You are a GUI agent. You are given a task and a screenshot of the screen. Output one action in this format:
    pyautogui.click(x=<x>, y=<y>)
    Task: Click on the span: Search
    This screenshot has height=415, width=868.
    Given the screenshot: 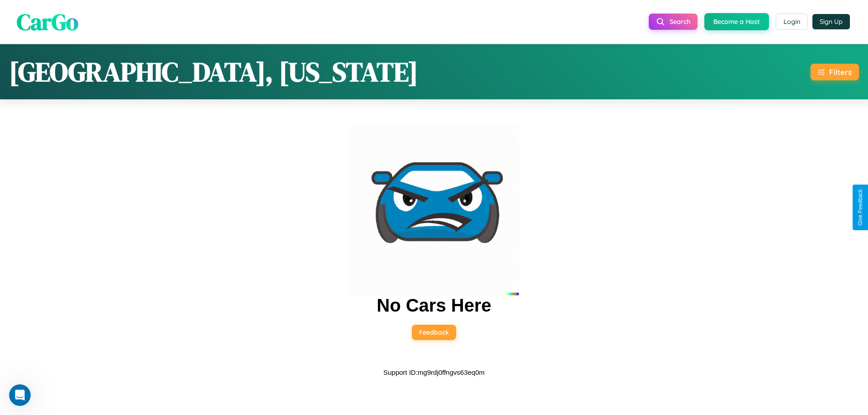 What is the action you would take?
    pyautogui.click(x=680, y=22)
    